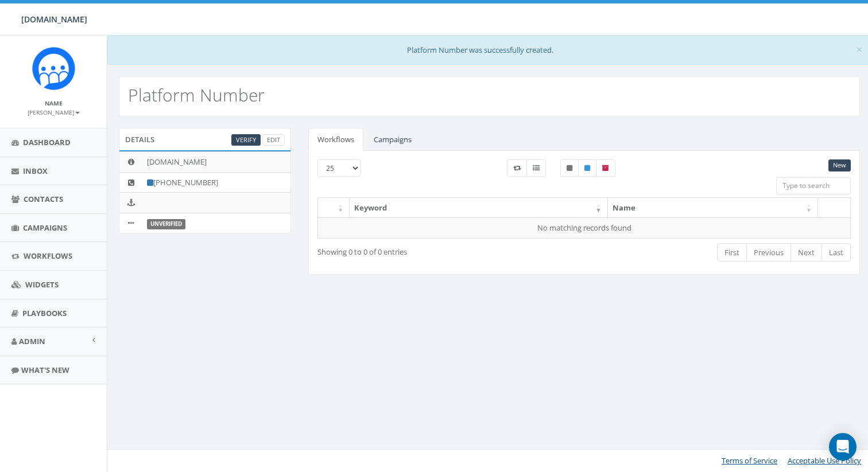 Image resolution: width=868 pixels, height=472 pixels. What do you see at coordinates (713, 207) in the screenshot?
I see `th: Name: activate to sort column ascending` at bounding box center [713, 207].